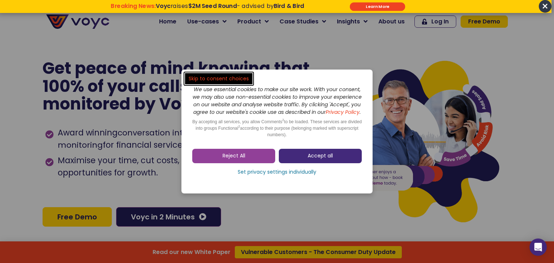  I want to click on a: Reject All, so click(234, 156).